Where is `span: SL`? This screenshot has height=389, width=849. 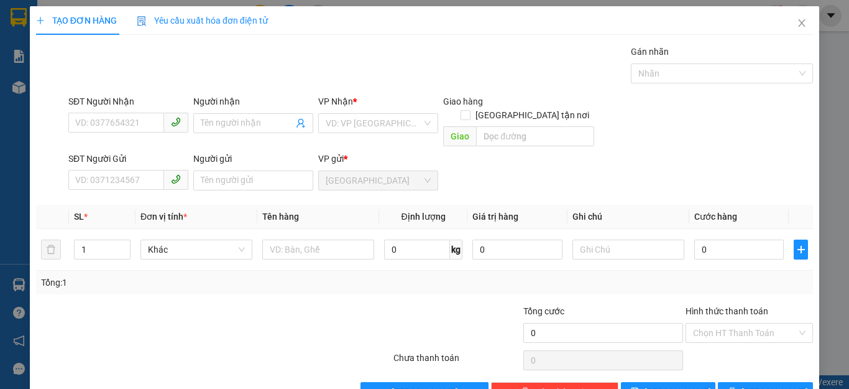
span: SL is located at coordinates (79, 216).